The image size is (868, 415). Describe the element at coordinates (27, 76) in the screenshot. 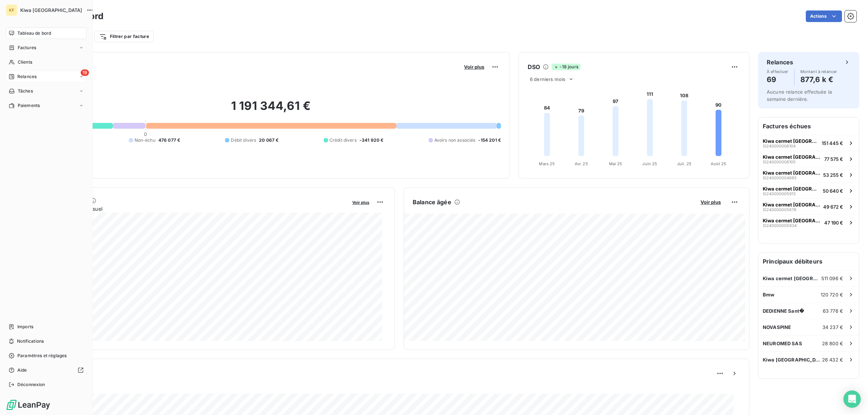

I see `span: Relances` at that location.